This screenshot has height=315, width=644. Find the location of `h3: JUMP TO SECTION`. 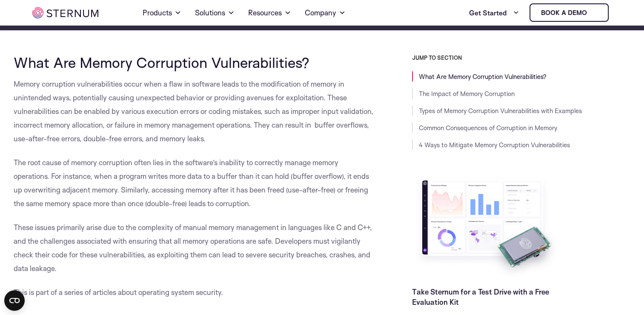

h3: JUMP TO SECTION is located at coordinates (522, 58).